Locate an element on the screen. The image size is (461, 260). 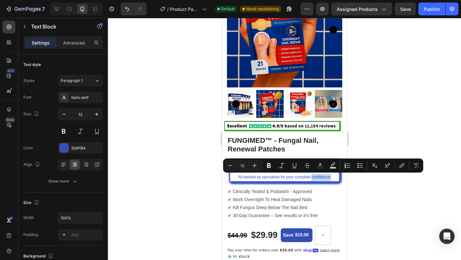
div: Add... is located at coordinates (86, 235).